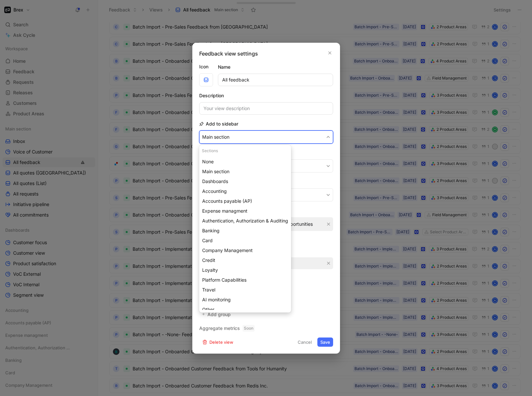 This screenshot has height=396, width=532. I want to click on span: Dashboards, so click(215, 181).